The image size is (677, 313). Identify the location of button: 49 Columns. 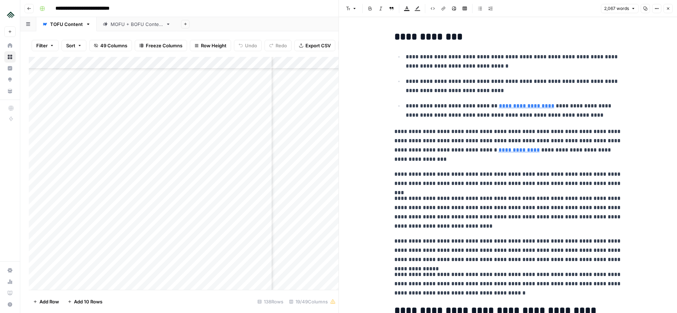
(111, 45).